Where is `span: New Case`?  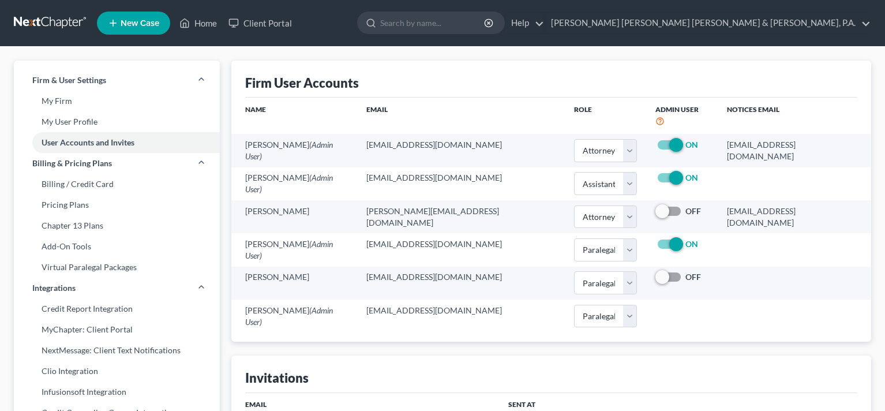 span: New Case is located at coordinates (140, 23).